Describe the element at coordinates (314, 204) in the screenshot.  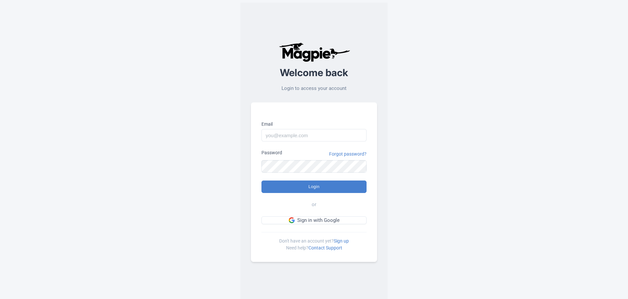
I see `span: or` at that location.